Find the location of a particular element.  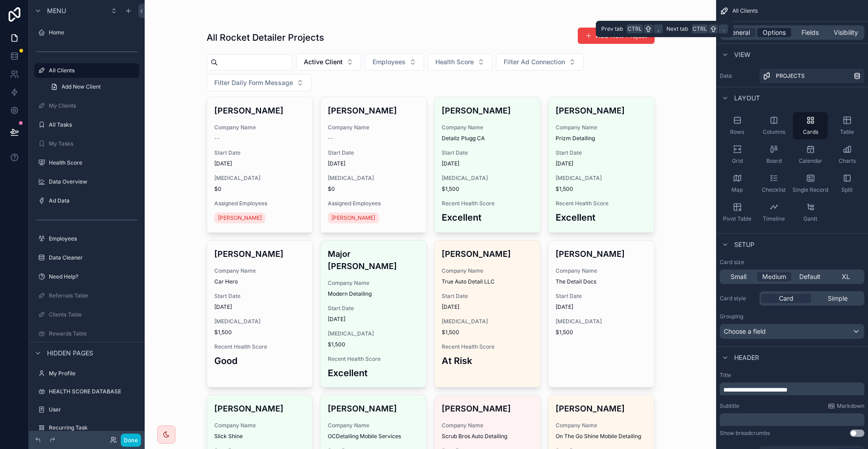

span: XL is located at coordinates (846, 277).